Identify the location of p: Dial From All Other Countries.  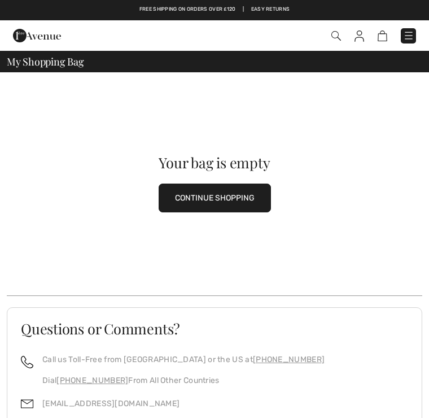
(184, 380).